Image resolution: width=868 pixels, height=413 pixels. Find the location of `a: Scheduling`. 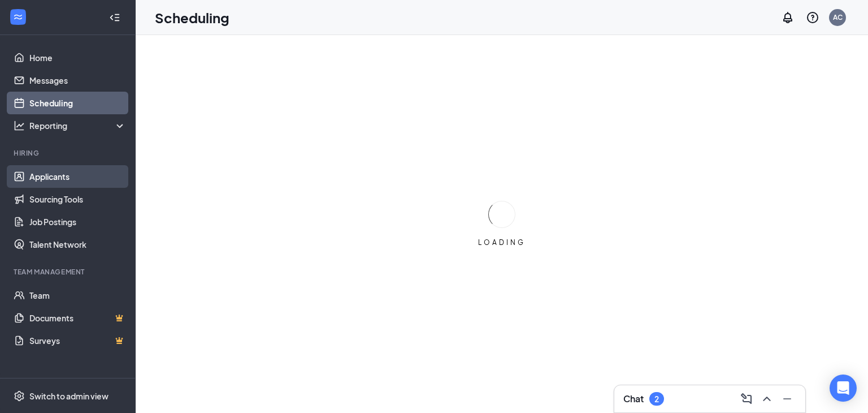

a: Scheduling is located at coordinates (78, 103).